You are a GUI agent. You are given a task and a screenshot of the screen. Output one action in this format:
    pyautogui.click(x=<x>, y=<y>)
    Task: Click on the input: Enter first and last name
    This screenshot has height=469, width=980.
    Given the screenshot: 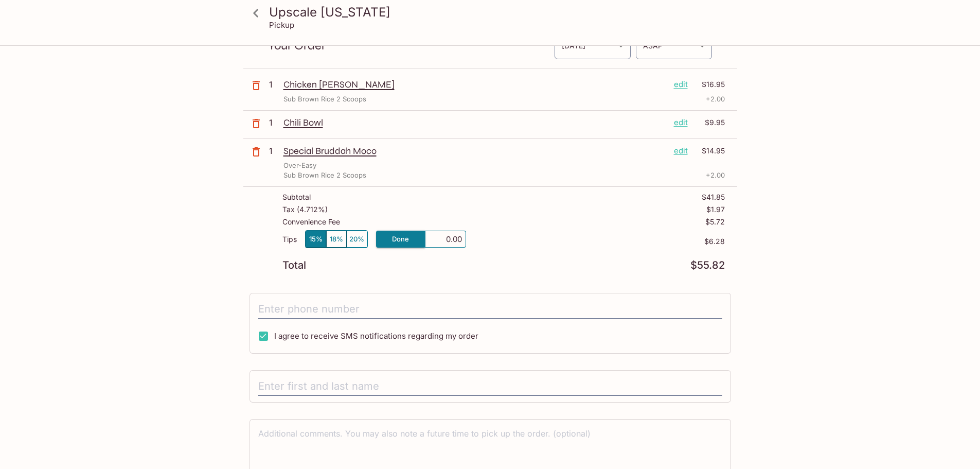 What is the action you would take?
    pyautogui.click(x=490, y=387)
    